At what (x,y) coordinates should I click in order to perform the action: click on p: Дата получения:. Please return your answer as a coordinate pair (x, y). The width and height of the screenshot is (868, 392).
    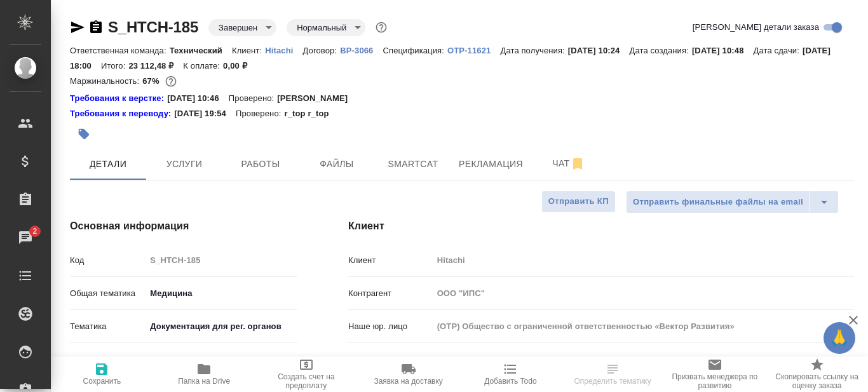
    Looking at the image, I should click on (534, 50).